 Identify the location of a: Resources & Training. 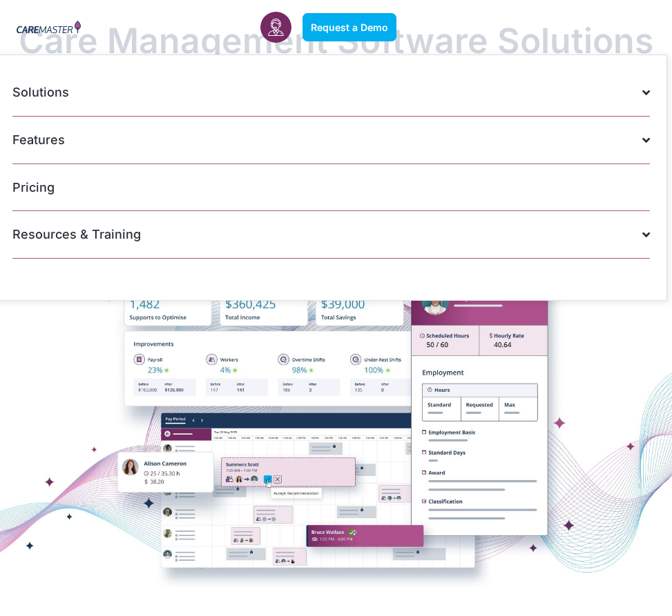
(331, 235).